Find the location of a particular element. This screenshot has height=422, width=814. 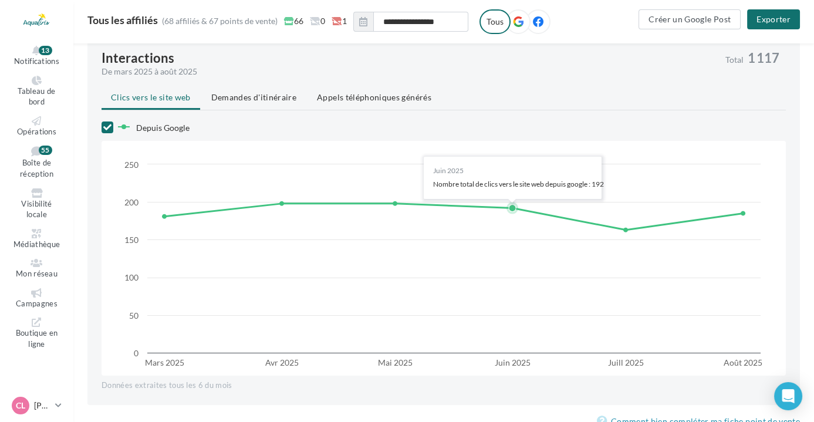

text: 250 is located at coordinates (131, 164).